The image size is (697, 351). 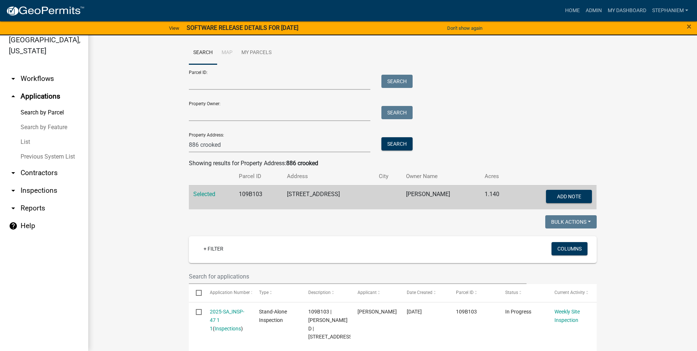 I want to click on span: Application Number, so click(x=230, y=292).